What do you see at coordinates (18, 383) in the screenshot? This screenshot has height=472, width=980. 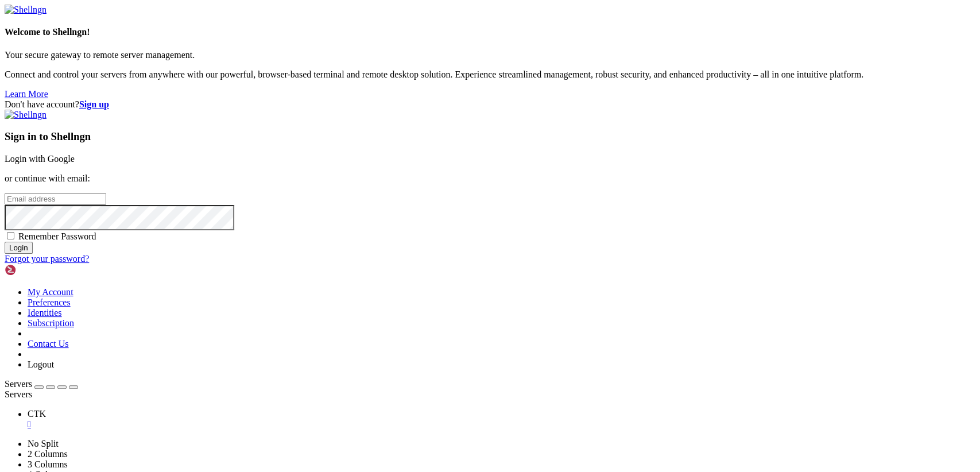 I see `span: Servers` at bounding box center [18, 383].